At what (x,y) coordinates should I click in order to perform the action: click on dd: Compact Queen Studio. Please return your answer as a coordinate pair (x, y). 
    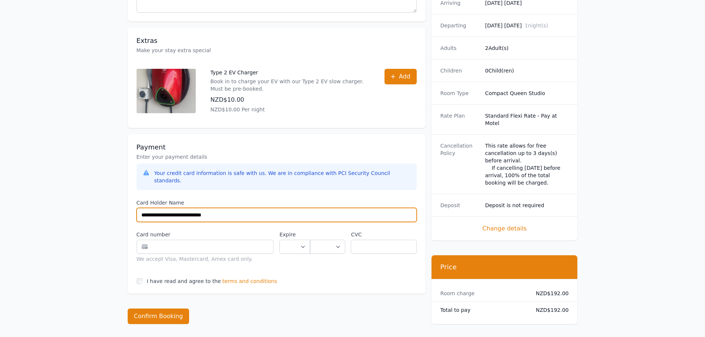
    Looking at the image, I should click on (527, 93).